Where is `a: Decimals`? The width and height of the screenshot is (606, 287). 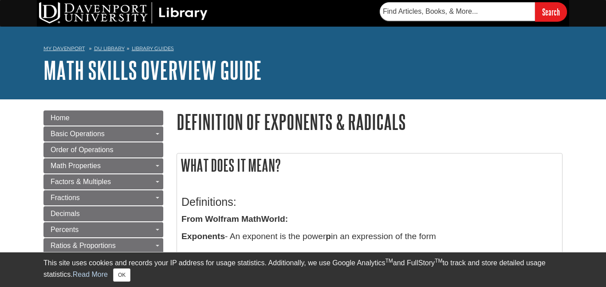 a: Decimals is located at coordinates (103, 214).